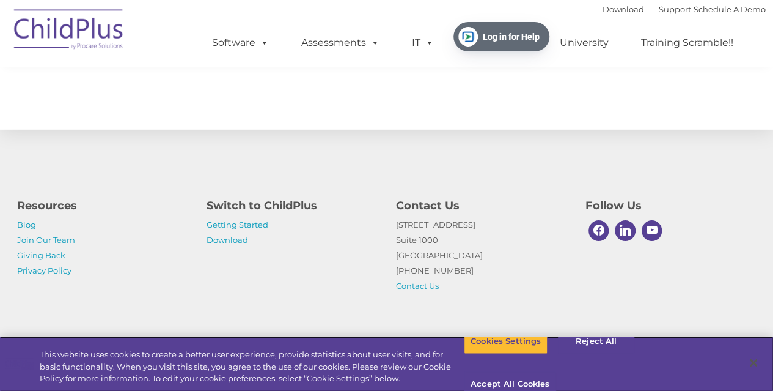  Describe the element at coordinates (188, 85) in the screenshot. I see `span: Last name` at that location.